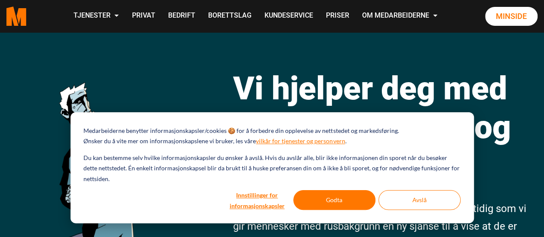  What do you see at coordinates (337, 16) in the screenshot?
I see `a: Priser` at bounding box center [337, 16].